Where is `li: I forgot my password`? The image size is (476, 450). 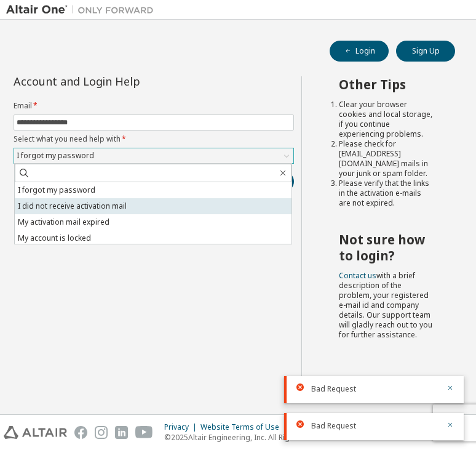
li: I forgot my password is located at coordinates (153, 190).